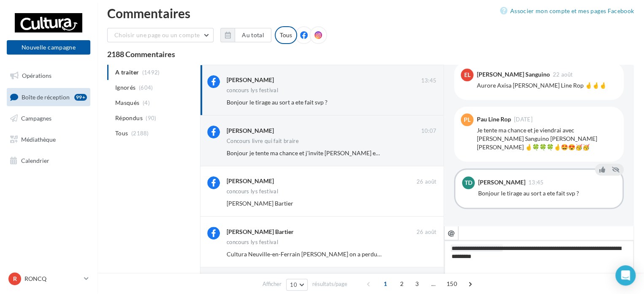 Image resolution: width=644 pixels, height=294 pixels. Describe the element at coordinates (285, 35) in the screenshot. I see `div: Tous` at that location.